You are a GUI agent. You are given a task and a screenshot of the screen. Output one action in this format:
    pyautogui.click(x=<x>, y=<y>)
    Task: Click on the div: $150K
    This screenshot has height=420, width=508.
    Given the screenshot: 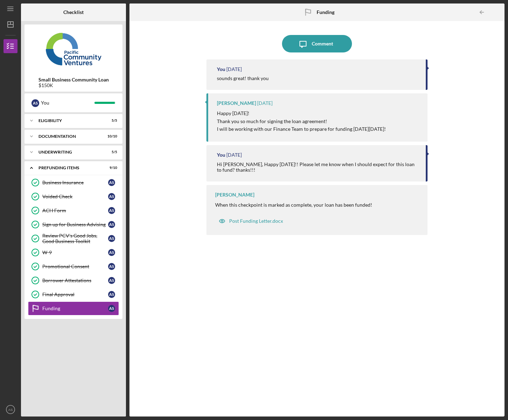 What is the action you would take?
    pyautogui.click(x=74, y=85)
    